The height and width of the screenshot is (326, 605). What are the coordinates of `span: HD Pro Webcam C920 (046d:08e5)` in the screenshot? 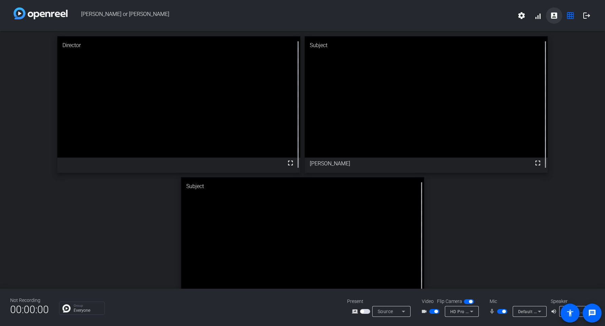 It's located at (485, 312).